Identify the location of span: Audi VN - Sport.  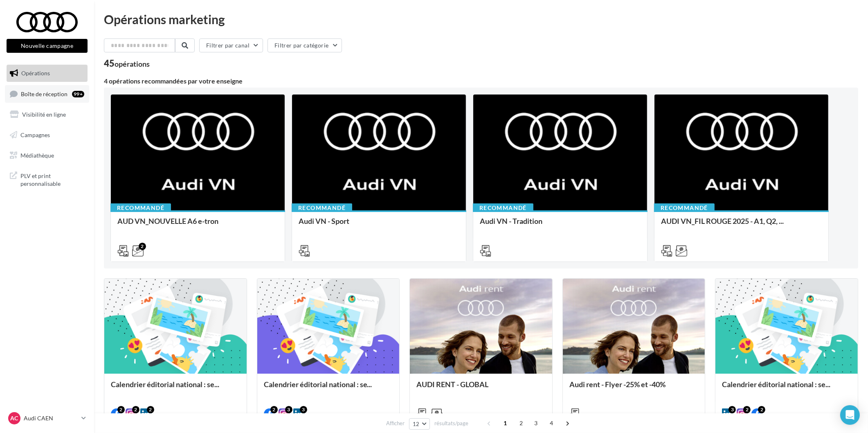
(324, 221).